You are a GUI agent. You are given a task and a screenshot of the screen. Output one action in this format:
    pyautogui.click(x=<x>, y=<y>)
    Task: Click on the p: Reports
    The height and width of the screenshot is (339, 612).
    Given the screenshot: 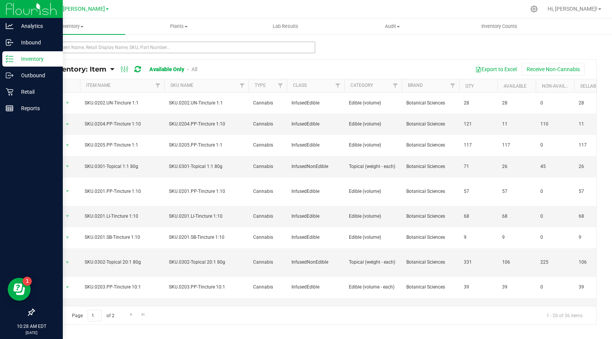 What is the action you would take?
    pyautogui.click(x=36, y=108)
    